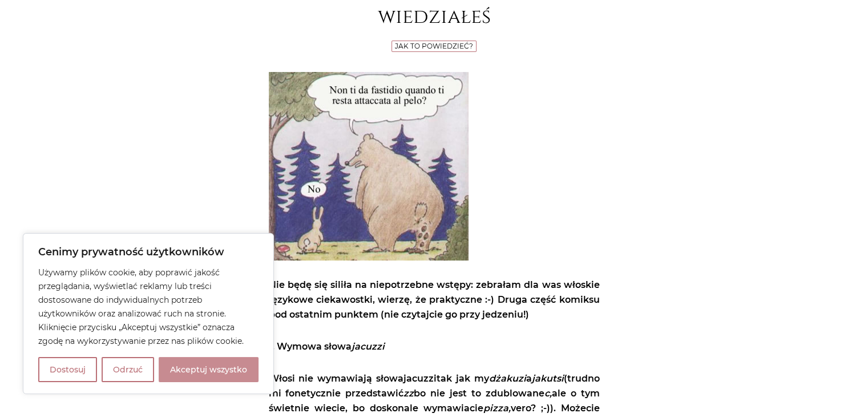 Image resolution: width=868 pixels, height=417 pixels. Describe the element at coordinates (148, 306) in the screenshot. I see `p: Używamy plików cookie, aby poprawić jakość przeglądania, wyświetlać reklamy lub treści dostosowan...` at that location.